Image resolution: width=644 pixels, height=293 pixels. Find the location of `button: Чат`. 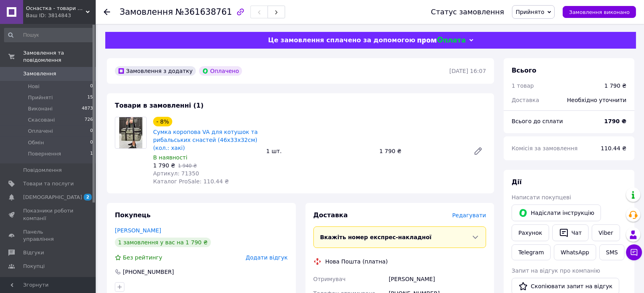

button: Чат is located at coordinates (570, 233).